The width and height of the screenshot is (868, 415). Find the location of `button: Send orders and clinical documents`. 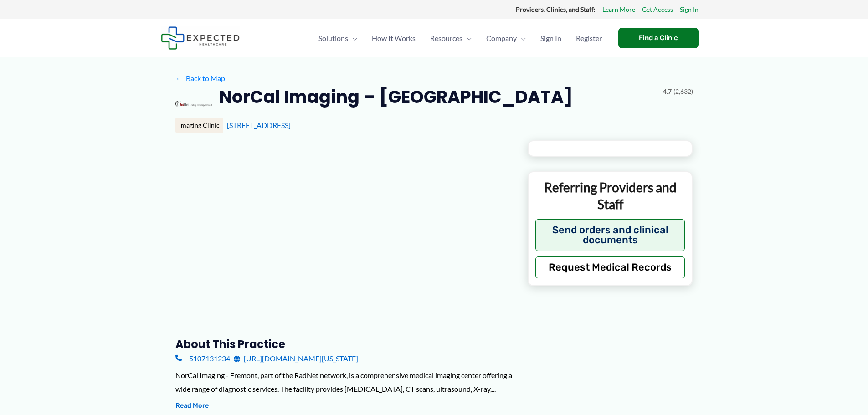

button: Send orders and clinical documents is located at coordinates (610, 235).